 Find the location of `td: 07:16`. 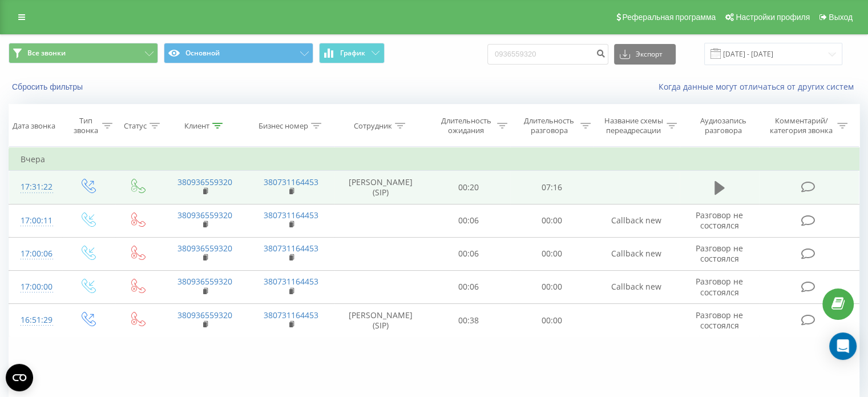

td: 07:16 is located at coordinates (551, 187).